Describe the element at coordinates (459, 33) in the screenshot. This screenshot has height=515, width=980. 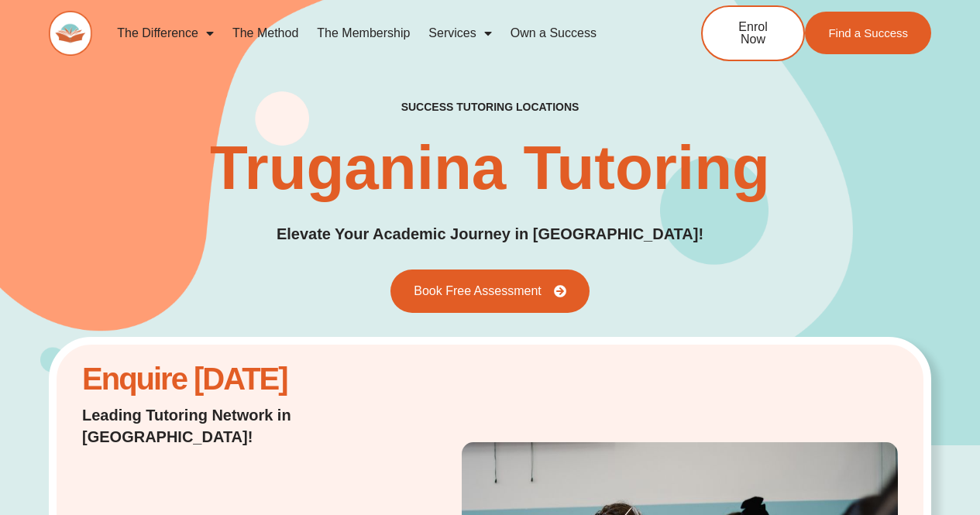
I see `a: Services` at that location.